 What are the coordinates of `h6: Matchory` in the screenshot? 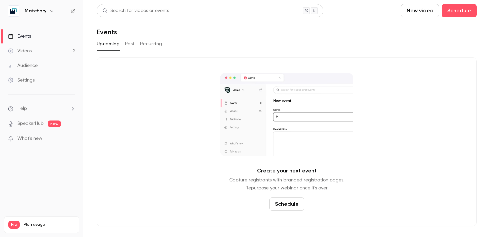 It's located at (35, 11).